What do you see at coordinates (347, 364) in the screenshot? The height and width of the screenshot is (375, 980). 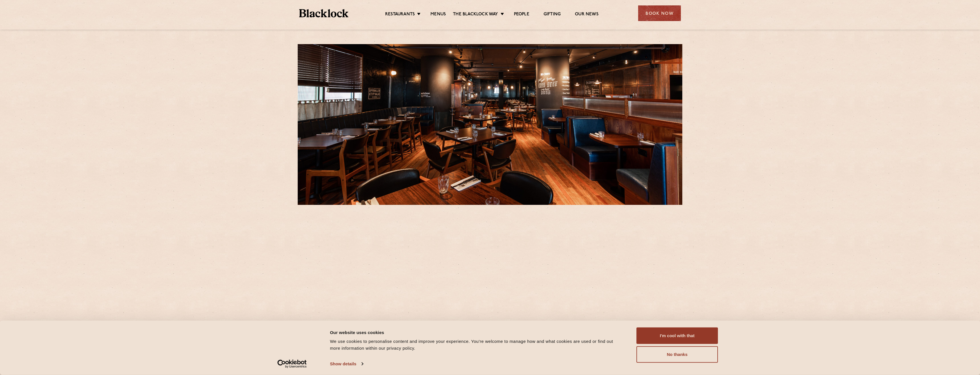 I see `a: Show details` at bounding box center [347, 364].